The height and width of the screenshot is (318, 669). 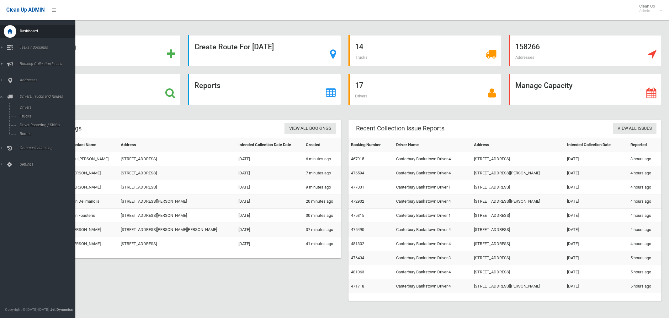 I want to click on th: Intended Collection Date, so click(x=596, y=145).